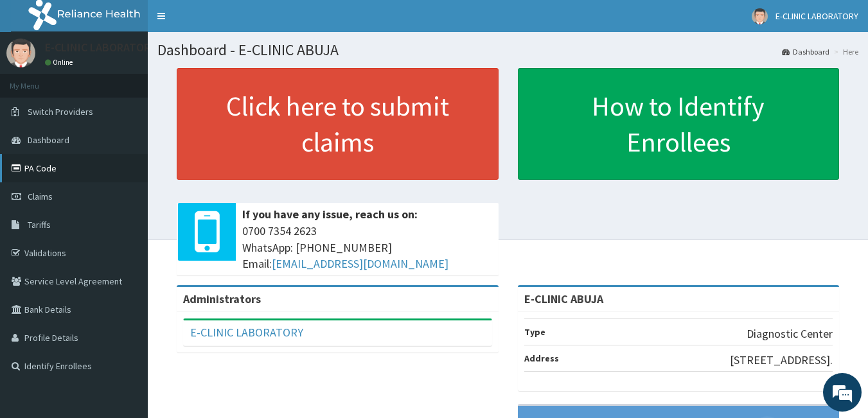 The width and height of the screenshot is (868, 418). What do you see at coordinates (330, 214) in the screenshot?
I see `b: If you have any issue, reach us on:` at bounding box center [330, 214].